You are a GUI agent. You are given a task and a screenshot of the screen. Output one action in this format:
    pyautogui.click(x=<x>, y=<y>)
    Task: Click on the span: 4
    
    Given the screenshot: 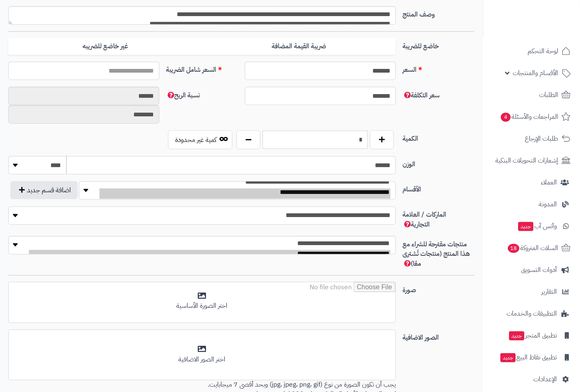 What is the action you would take?
    pyautogui.click(x=505, y=117)
    